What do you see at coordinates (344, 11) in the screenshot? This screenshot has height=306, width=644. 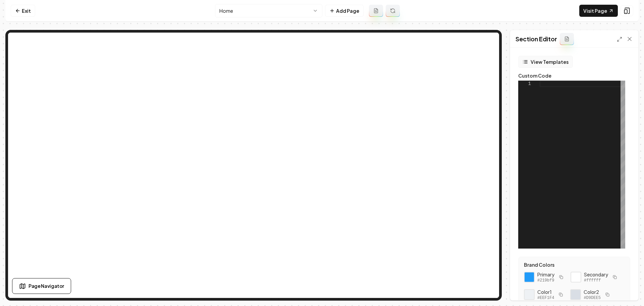 I see `button: Add Page` at bounding box center [344, 11].